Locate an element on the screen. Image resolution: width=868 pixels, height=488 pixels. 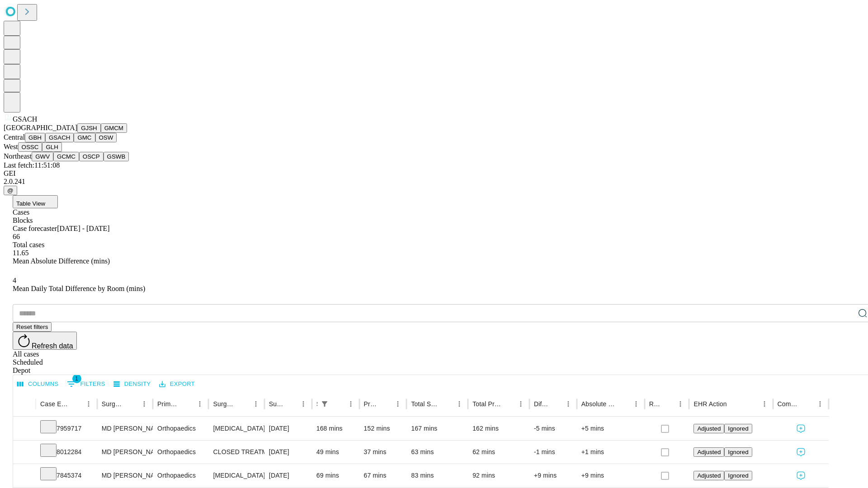
button: GWV is located at coordinates (42, 157).